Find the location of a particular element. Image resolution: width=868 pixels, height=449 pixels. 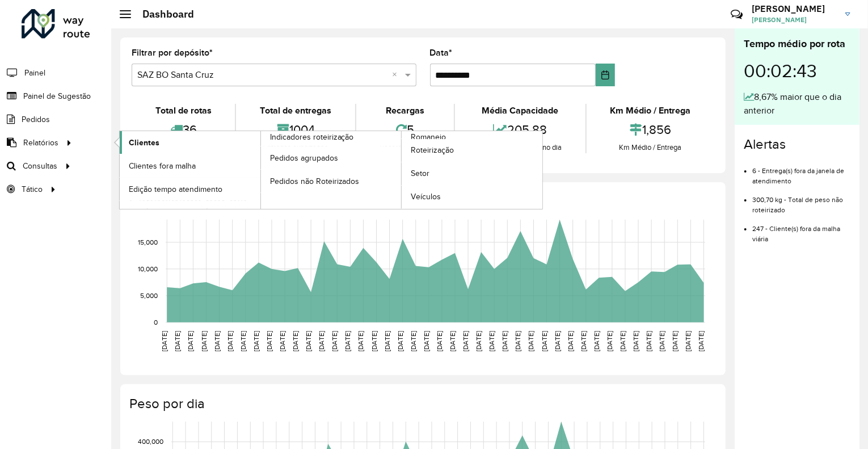

span: Tático is located at coordinates (32, 189).